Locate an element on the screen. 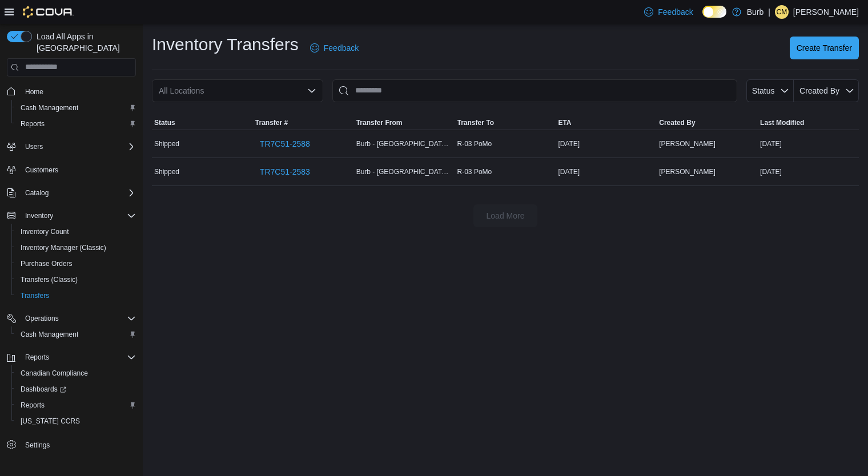  span: Last Modified is located at coordinates (782, 123).